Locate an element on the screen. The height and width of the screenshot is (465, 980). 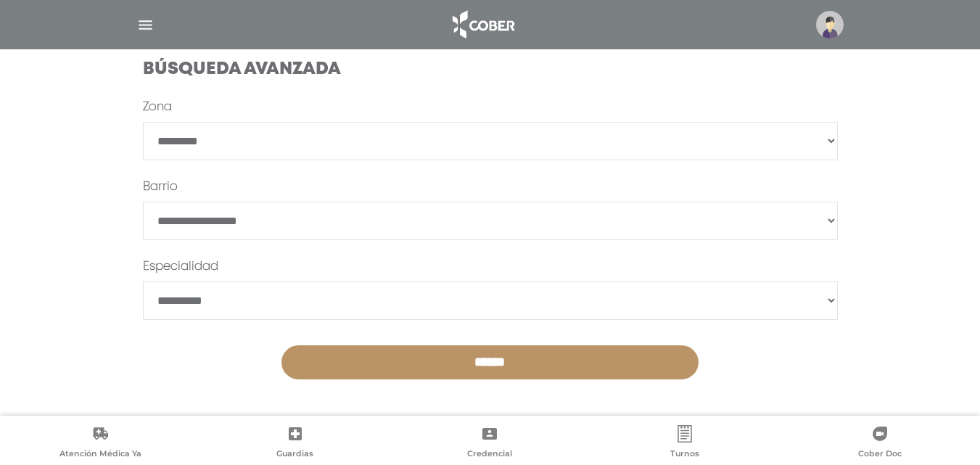
span: Guardias is located at coordinates (295, 455).